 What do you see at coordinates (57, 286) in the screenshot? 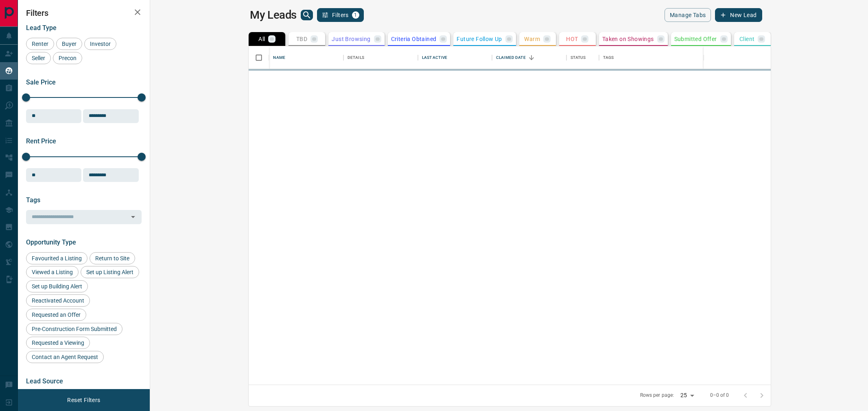
I see `div: Set up Building Alert` at bounding box center [57, 286].